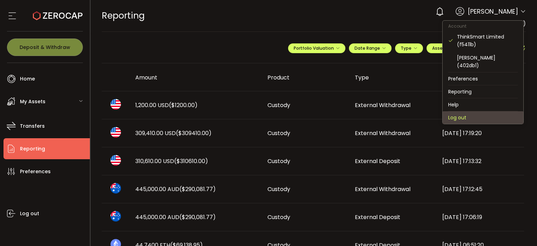 This screenshot has width=537, height=246. I want to click on span: Preferences, so click(35, 171).